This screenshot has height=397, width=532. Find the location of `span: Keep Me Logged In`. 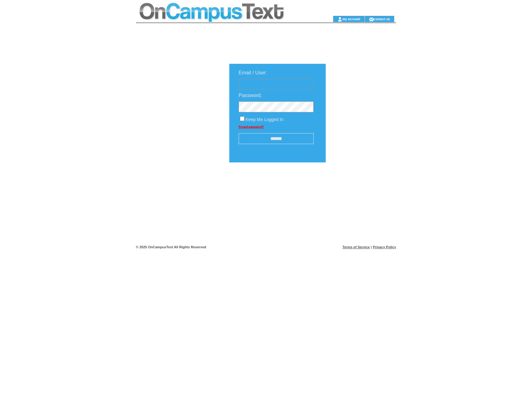

span: Keep Me Logged In is located at coordinates (265, 120).